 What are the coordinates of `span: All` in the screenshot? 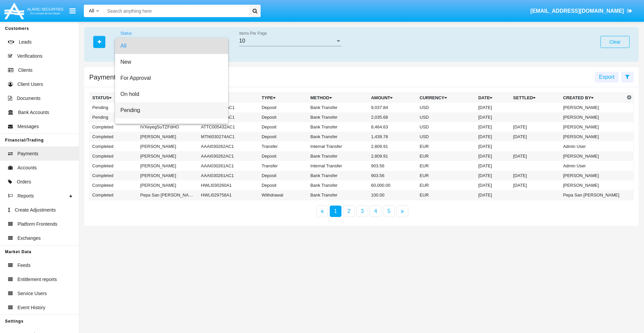 It's located at (172, 46).